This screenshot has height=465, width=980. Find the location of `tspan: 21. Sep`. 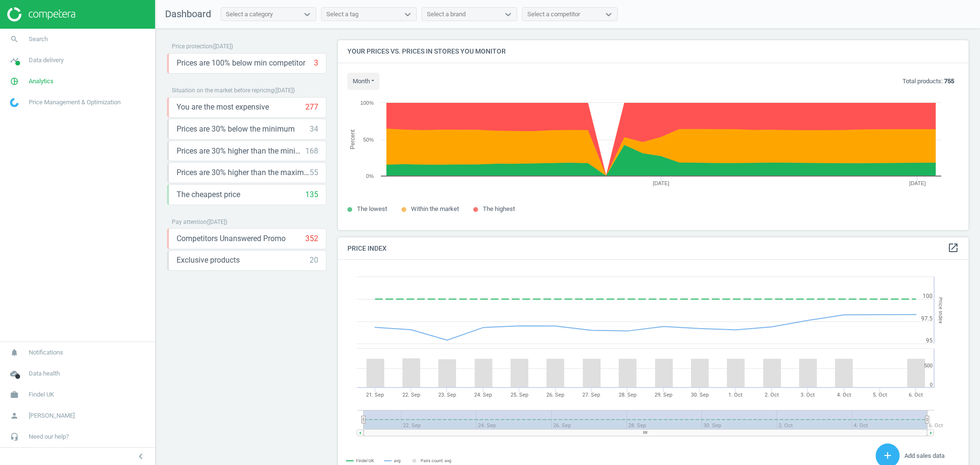

tspan: 21. Sep is located at coordinates (374, 395).